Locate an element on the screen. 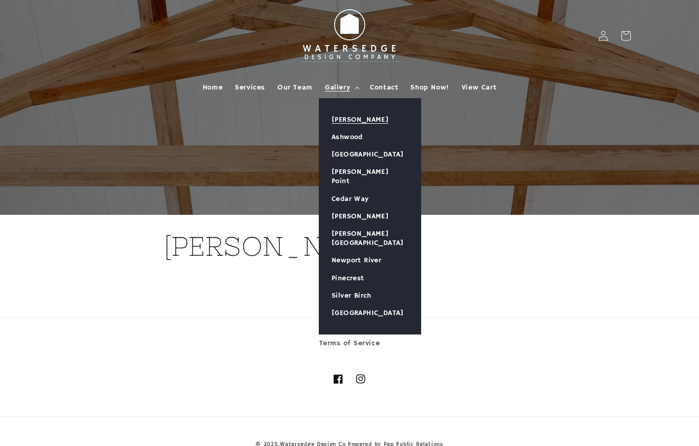 This screenshot has height=446, width=699. span: Shop Now! is located at coordinates (430, 88).